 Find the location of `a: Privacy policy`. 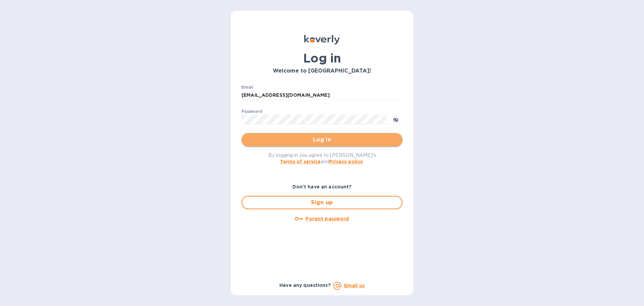

a: Privacy policy is located at coordinates (346, 162).